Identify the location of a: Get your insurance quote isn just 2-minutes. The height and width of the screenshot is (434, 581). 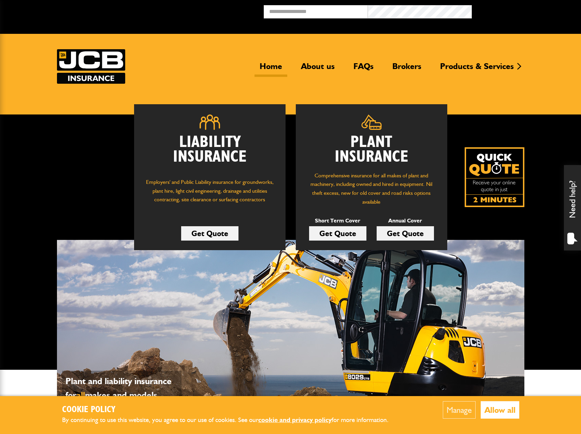
(495, 177).